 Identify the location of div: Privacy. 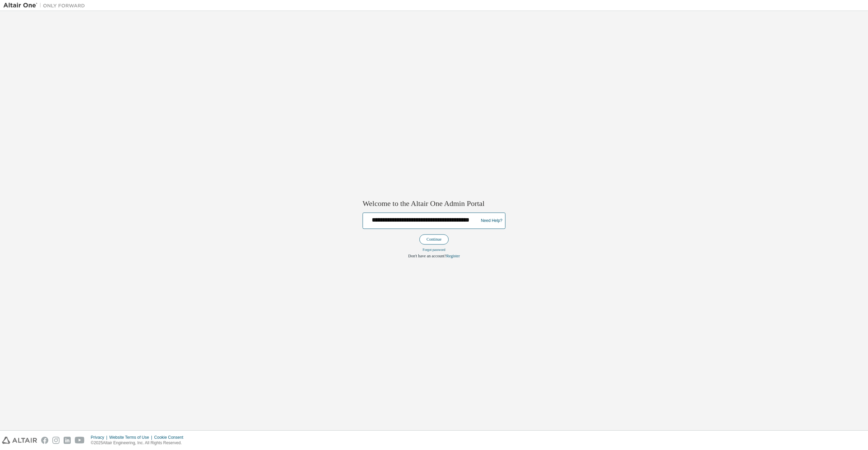
(100, 438).